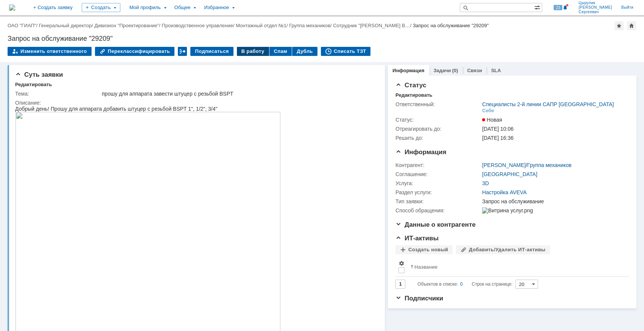 The width and height of the screenshot is (644, 331). What do you see at coordinates (58, 94) in the screenshot?
I see `div: Тема:` at bounding box center [58, 94].